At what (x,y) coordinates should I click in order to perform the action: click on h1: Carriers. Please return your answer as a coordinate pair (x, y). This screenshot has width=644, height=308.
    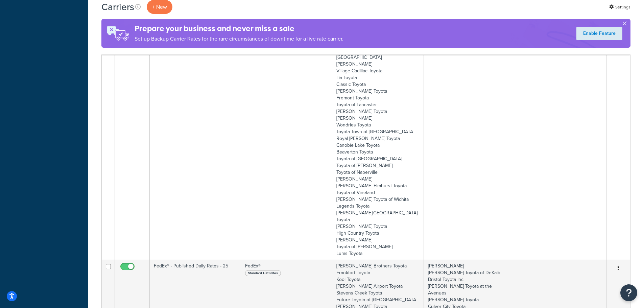
    Looking at the image, I should click on (118, 7).